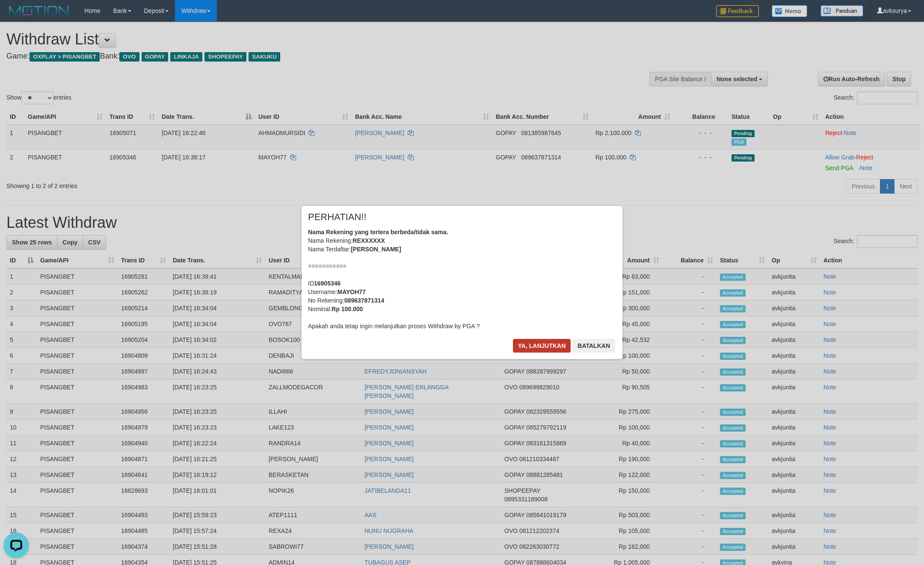 Image resolution: width=924 pixels, height=565 pixels. What do you see at coordinates (542, 346) in the screenshot?
I see `button: Ya, lanjutkan` at bounding box center [542, 346].